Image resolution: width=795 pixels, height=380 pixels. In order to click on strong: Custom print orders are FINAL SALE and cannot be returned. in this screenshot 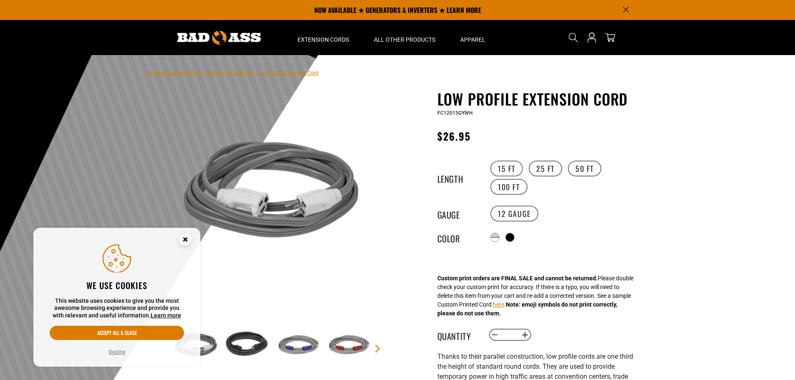, I will do `click(518, 278)`.